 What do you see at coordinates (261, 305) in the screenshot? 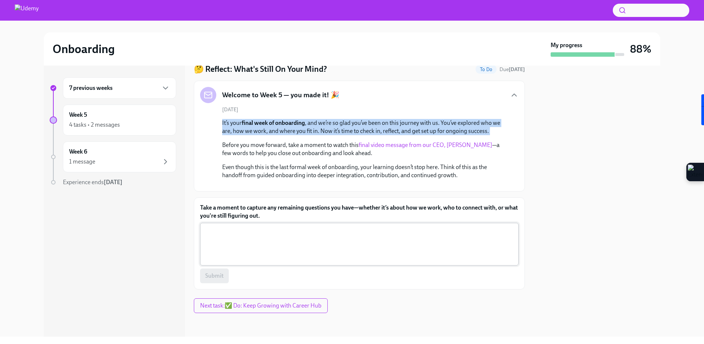
I see `span: Next task : ✅ Do: Keep Growing with Career Hub` at bounding box center [261, 305].